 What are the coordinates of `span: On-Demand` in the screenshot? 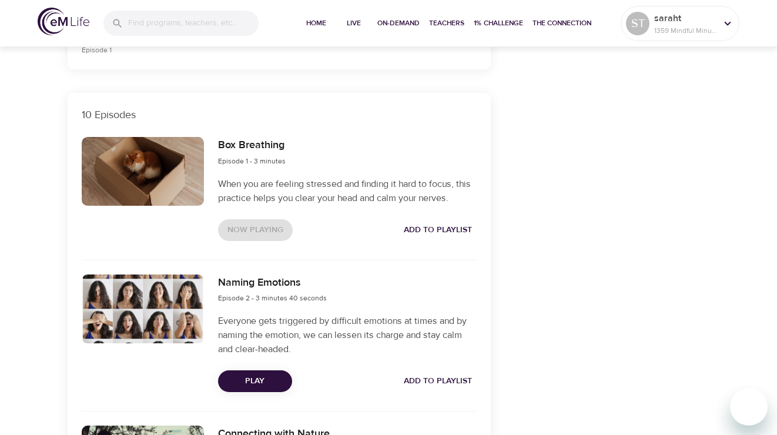 It's located at (399, 23).